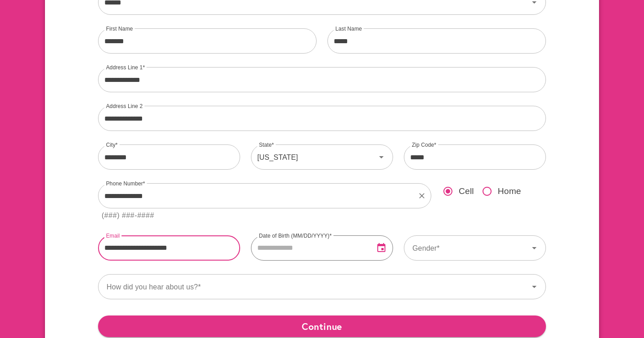 Image resolution: width=644 pixels, height=338 pixels. Describe the element at coordinates (466, 191) in the screenshot. I see `span: Cell` at that location.